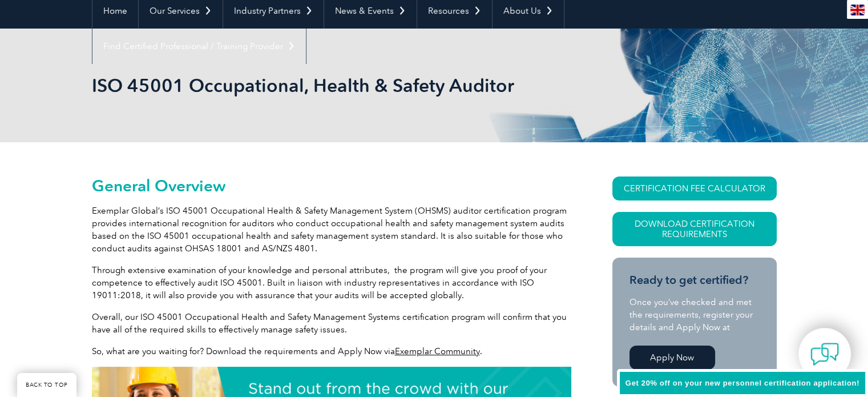 The height and width of the screenshot is (397, 868). What do you see at coordinates (437, 351) in the screenshot?
I see `a: Exemplar Community` at bounding box center [437, 351].